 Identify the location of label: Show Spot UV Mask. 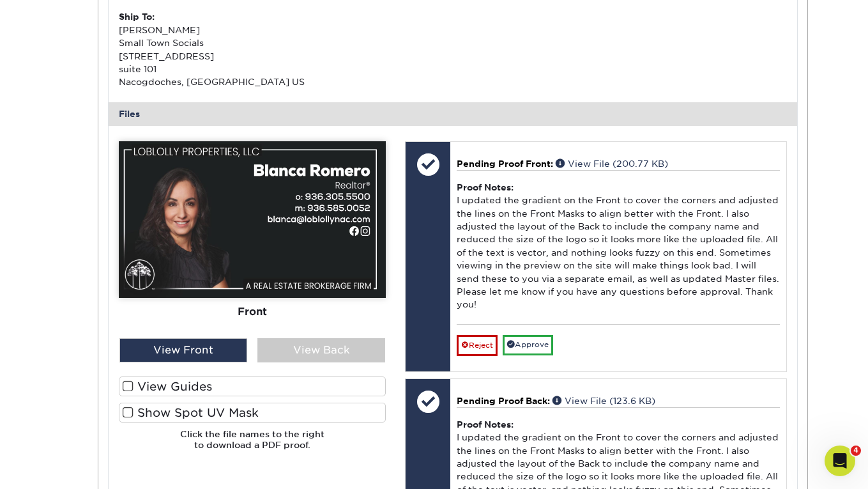
(253, 412).